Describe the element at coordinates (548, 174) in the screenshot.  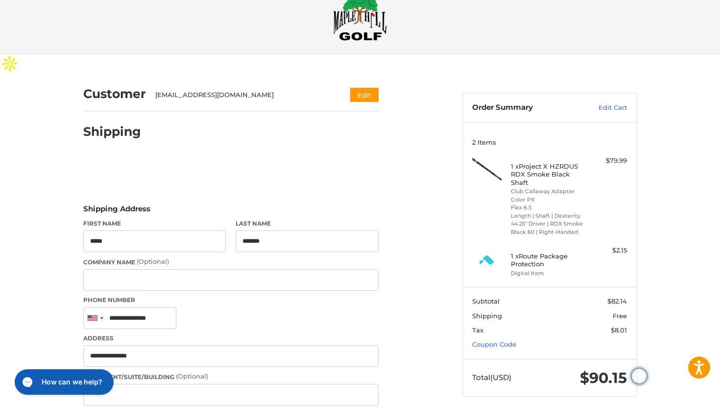
I see `h4: 1 x Project X HZRDUS RDX Smoke Black Shaft` at that location.